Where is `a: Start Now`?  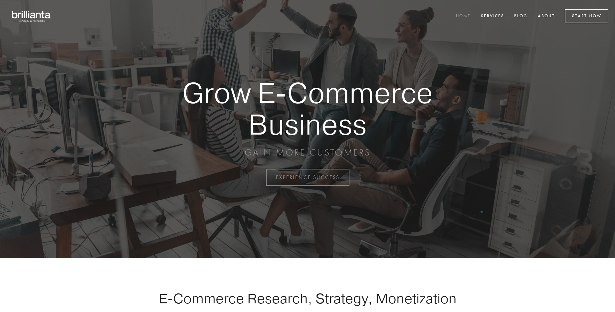
a: Start Now is located at coordinates (586, 16).